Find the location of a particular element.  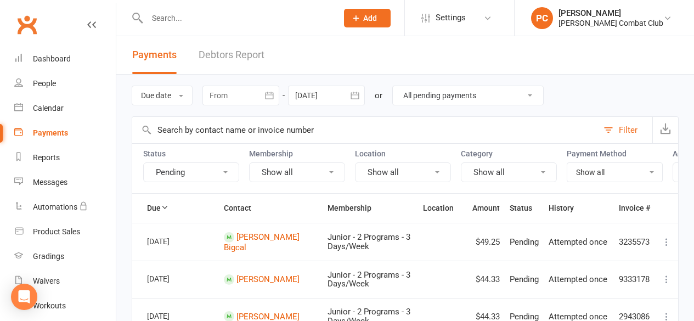

div: Calendar is located at coordinates (48, 108).